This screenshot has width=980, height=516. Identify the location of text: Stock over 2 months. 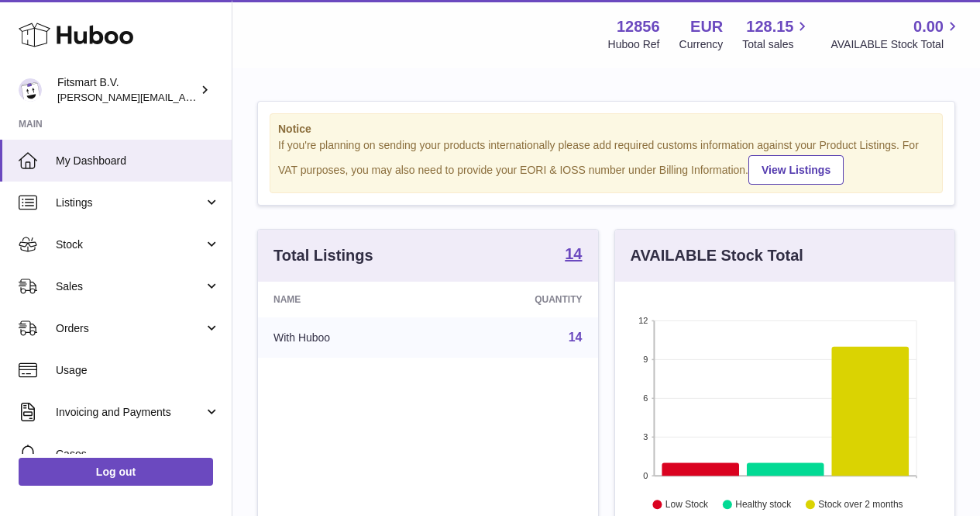
(860, 504).